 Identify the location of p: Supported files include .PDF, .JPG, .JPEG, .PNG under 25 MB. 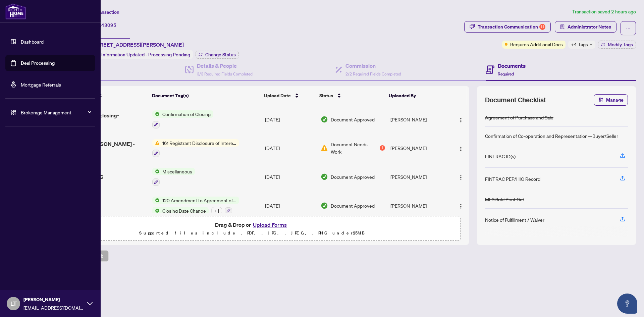
(252, 234).